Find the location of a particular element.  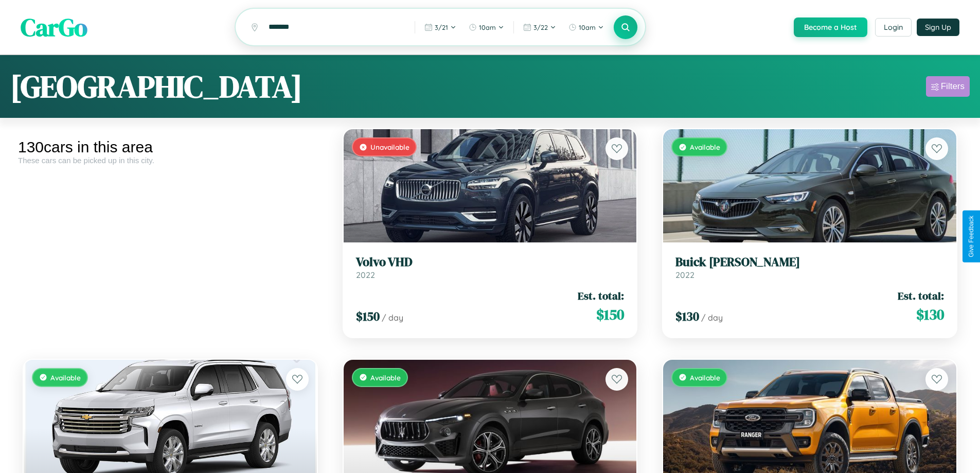

span: 3 / 21 is located at coordinates (442, 28).